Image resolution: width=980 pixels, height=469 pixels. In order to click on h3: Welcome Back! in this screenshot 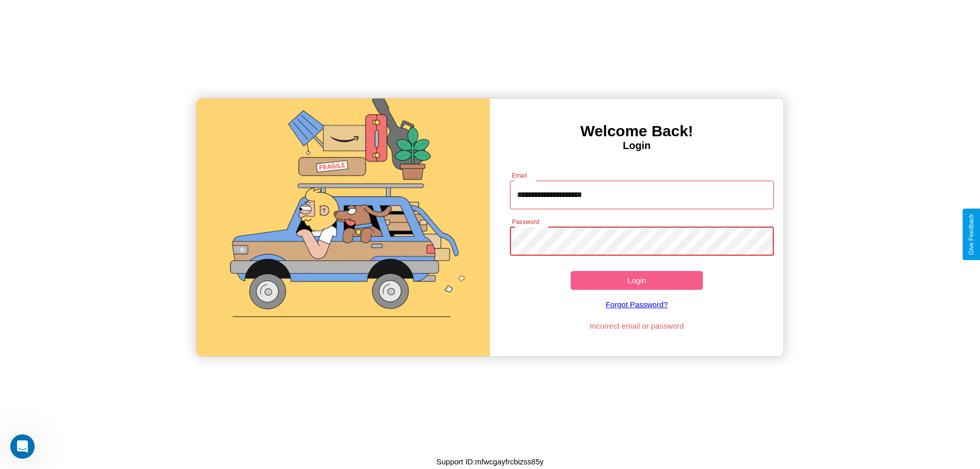, I will do `click(636, 131)`.